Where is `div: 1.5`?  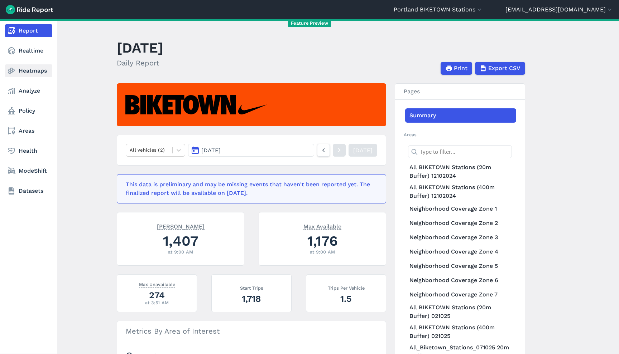
div: 1.5 is located at coordinates (346, 299).